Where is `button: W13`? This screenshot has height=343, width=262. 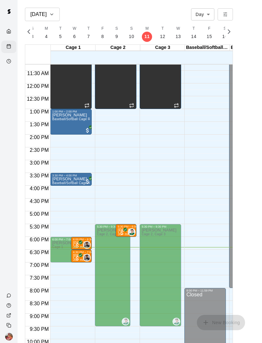
button: W13 is located at coordinates (178, 33).